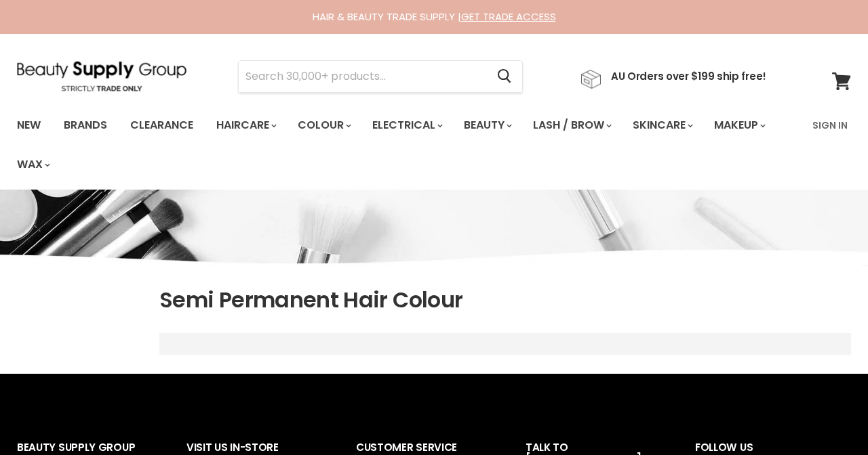 This screenshot has height=455, width=868. What do you see at coordinates (738, 125) in the screenshot?
I see `a: Makeup` at bounding box center [738, 125].